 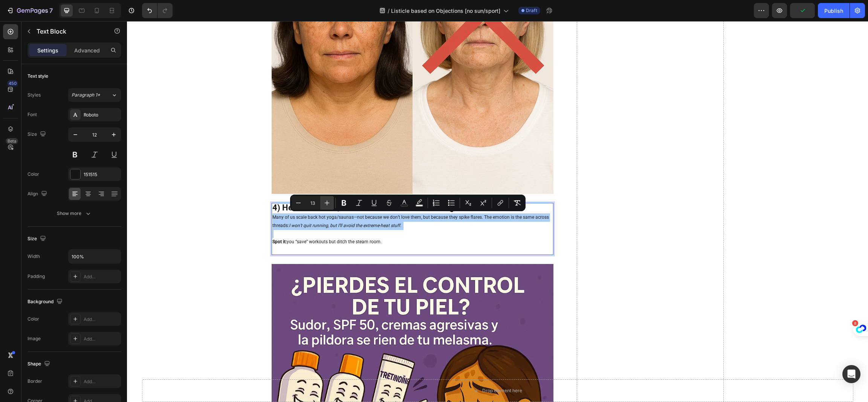 I want to click on div: Padding, so click(x=37, y=277).